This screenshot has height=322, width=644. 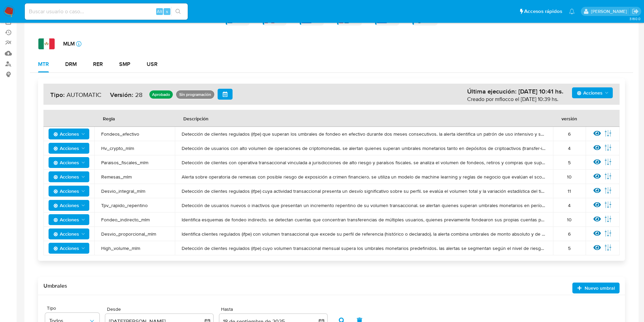 What do you see at coordinates (167, 11) in the screenshot?
I see `span: s` at bounding box center [167, 11].